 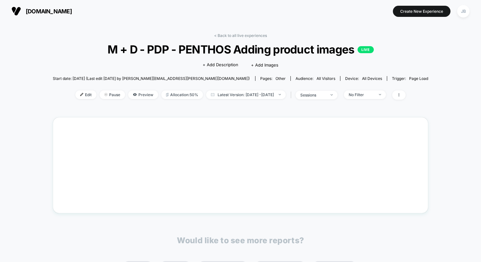 What do you see at coordinates (421, 11) in the screenshot?
I see `button: Create New Experience` at bounding box center [421, 11].